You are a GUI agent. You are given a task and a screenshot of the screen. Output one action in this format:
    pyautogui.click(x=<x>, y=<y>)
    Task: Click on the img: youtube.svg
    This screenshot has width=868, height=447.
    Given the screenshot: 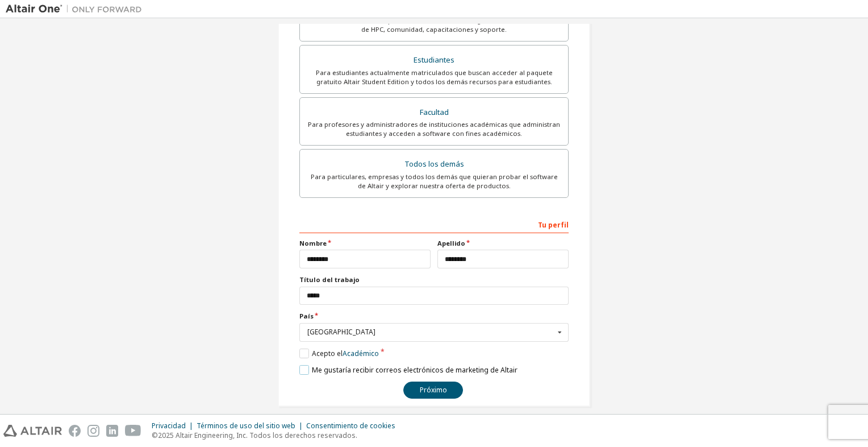 What is the action you would take?
    pyautogui.click(x=133, y=431)
    